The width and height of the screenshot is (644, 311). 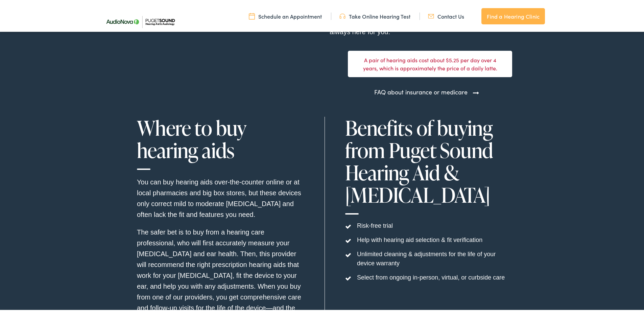 I want to click on li: Unlimited cleaning & adjustments for the life of your device warranty, so click(x=428, y=258).